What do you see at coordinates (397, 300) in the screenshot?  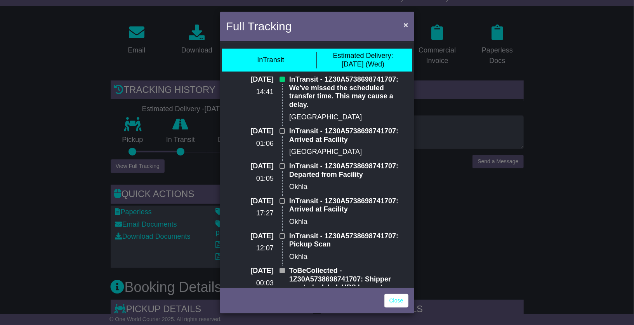 I see `a: Close` at bounding box center [397, 300].